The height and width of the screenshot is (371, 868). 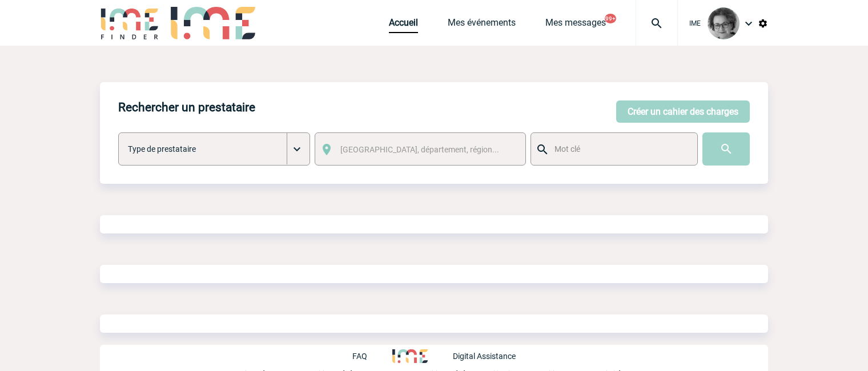 I want to click on img: http://www.idealmeetingsevents.fr/, so click(x=410, y=357).